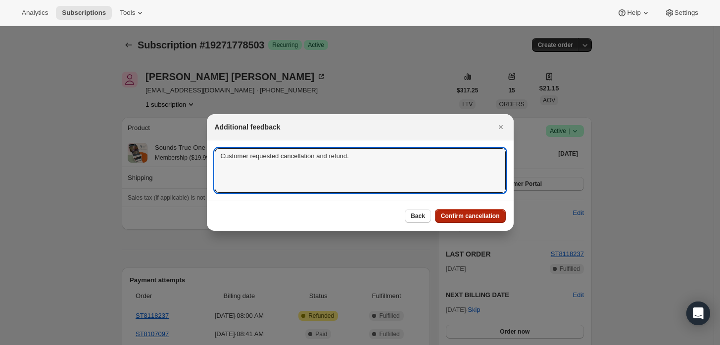 The width and height of the screenshot is (720, 345). I want to click on button: Close, so click(501, 127).